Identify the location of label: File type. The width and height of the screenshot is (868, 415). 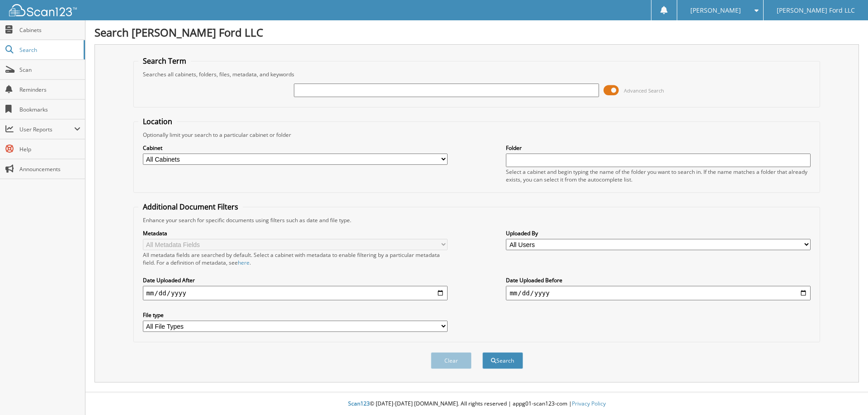
(295, 315).